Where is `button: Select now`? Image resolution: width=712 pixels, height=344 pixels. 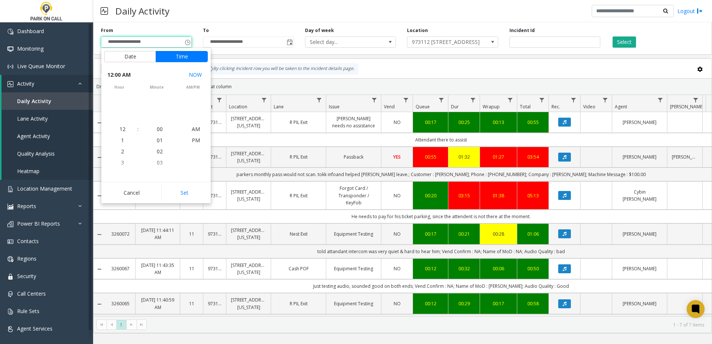 button: Select now is located at coordinates (195, 75).